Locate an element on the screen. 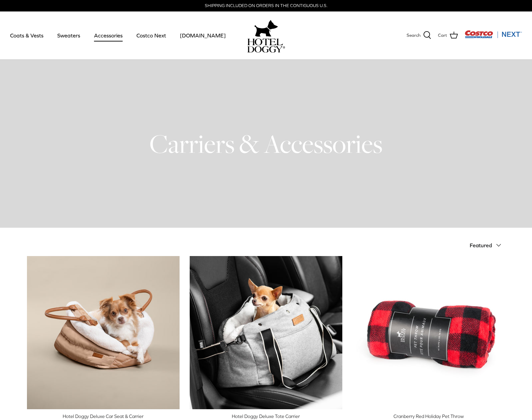 The height and width of the screenshot is (420, 532). a: Costco Next is located at coordinates (152, 36).